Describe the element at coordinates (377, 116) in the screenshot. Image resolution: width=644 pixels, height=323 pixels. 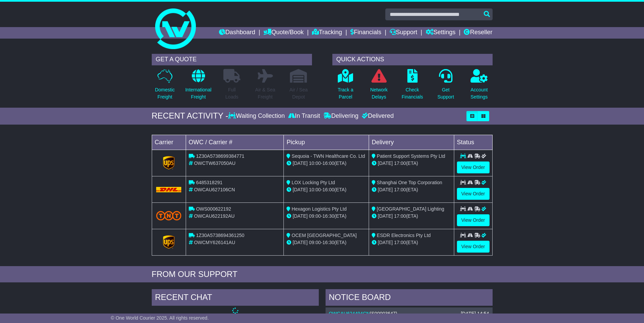
I see `div: Delivered` at that location.